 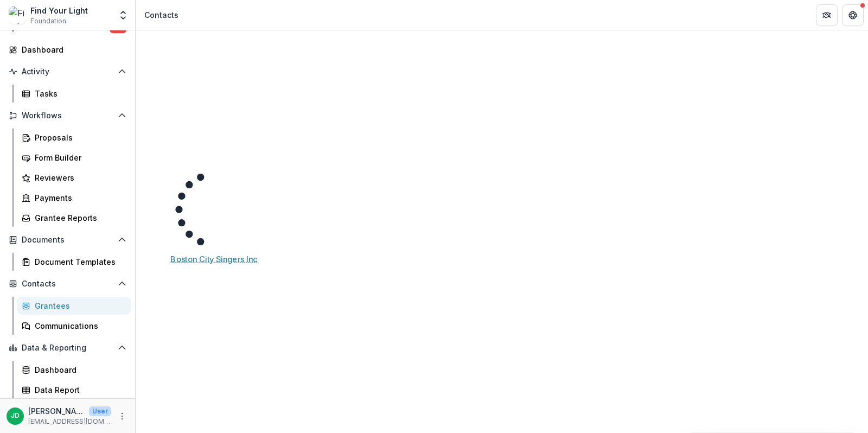 What do you see at coordinates (78, 178) in the screenshot?
I see `div: Reviewers` at bounding box center [78, 178].